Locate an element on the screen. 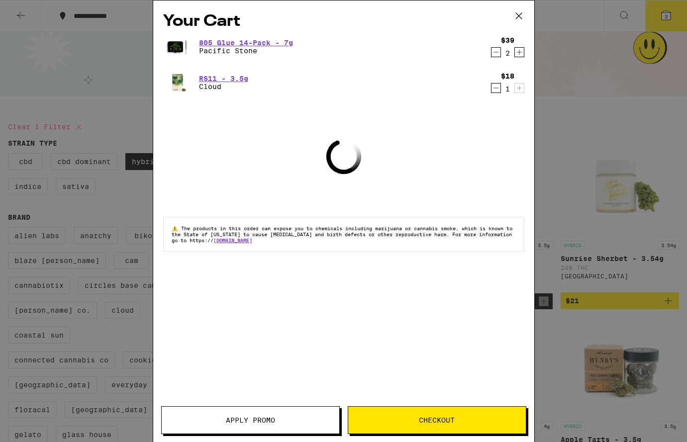  a: 805 Glue 14-Pack - 7g is located at coordinates (246, 43).